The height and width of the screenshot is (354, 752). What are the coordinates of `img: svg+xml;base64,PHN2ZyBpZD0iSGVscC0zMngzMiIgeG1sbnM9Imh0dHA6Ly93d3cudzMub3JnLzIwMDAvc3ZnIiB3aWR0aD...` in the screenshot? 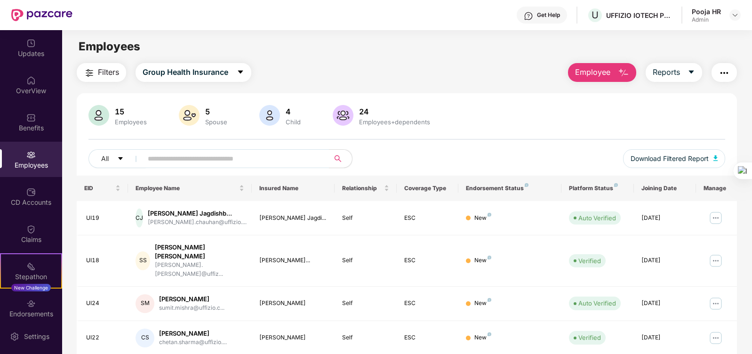 It's located at (528, 16).